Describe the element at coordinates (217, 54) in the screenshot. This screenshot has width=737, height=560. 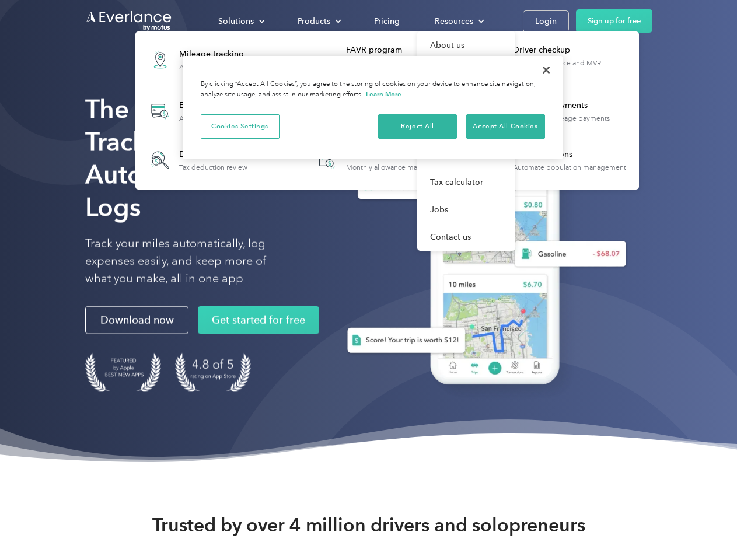
I see `div: Mileage tracking` at that location.